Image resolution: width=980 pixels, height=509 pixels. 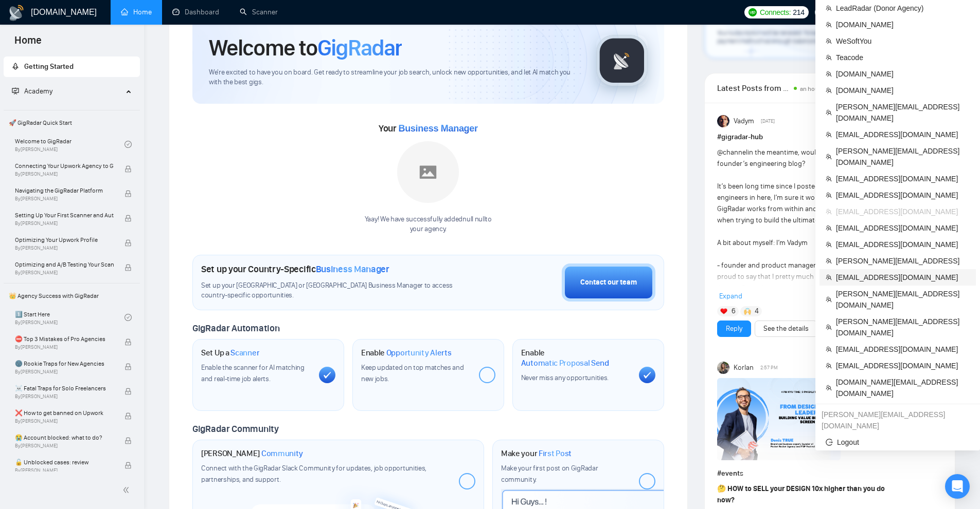 What do you see at coordinates (816, 89) in the screenshot?
I see `span: an hour ago` at bounding box center [816, 89].